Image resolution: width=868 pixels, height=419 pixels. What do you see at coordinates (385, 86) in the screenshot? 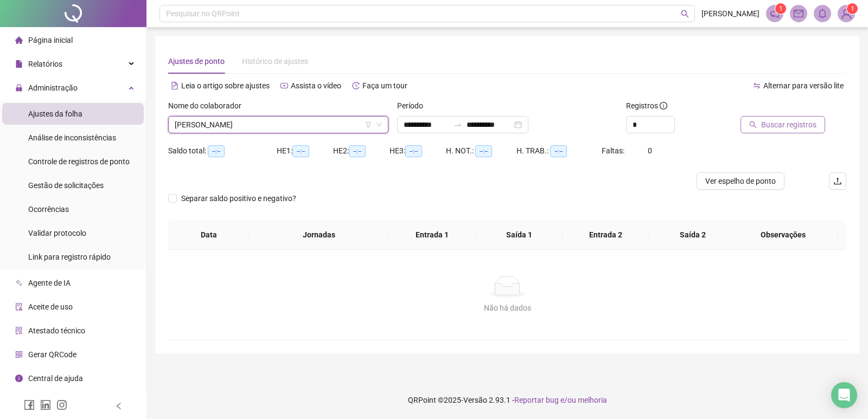
I see `span: Faça um tour` at bounding box center [385, 86].